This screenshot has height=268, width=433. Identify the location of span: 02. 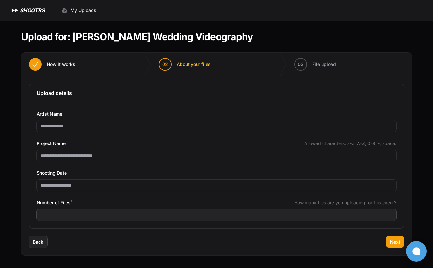
(165, 64).